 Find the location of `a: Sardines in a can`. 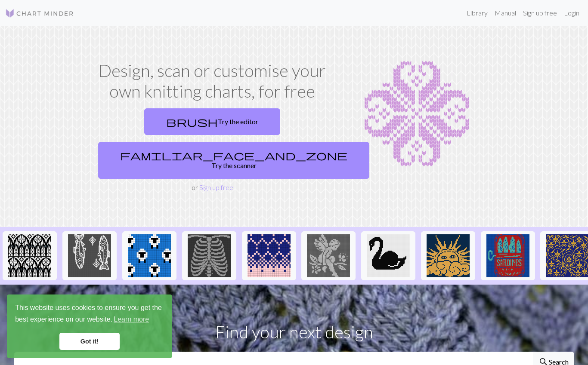

a: Sardines in a can is located at coordinates (508, 255).